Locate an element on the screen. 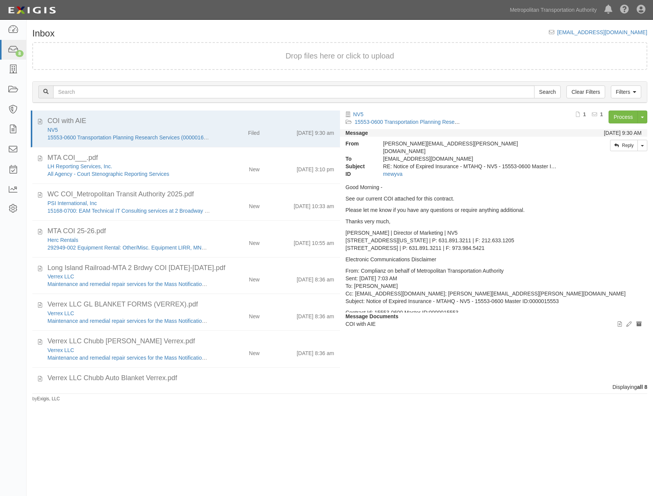  p: Thanks very much, is located at coordinates (494, 221).